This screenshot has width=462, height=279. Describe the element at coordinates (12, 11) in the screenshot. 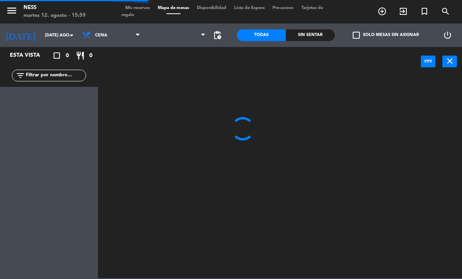

I see `i: menu` at that location.